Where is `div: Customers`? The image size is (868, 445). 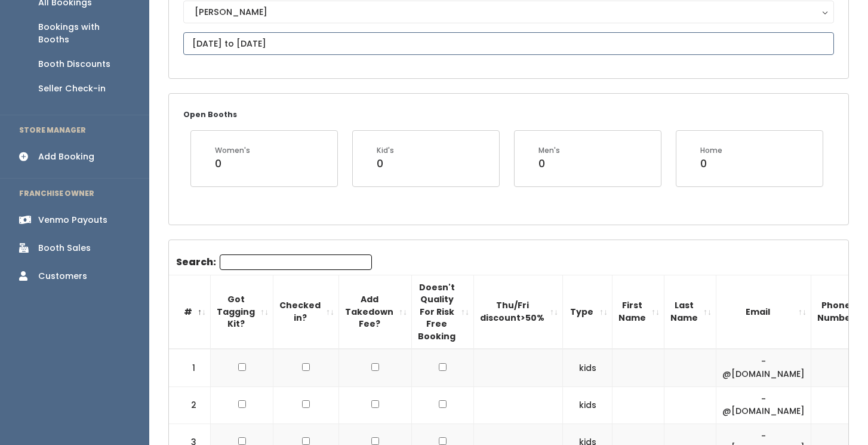
div: Customers is located at coordinates (62, 275).